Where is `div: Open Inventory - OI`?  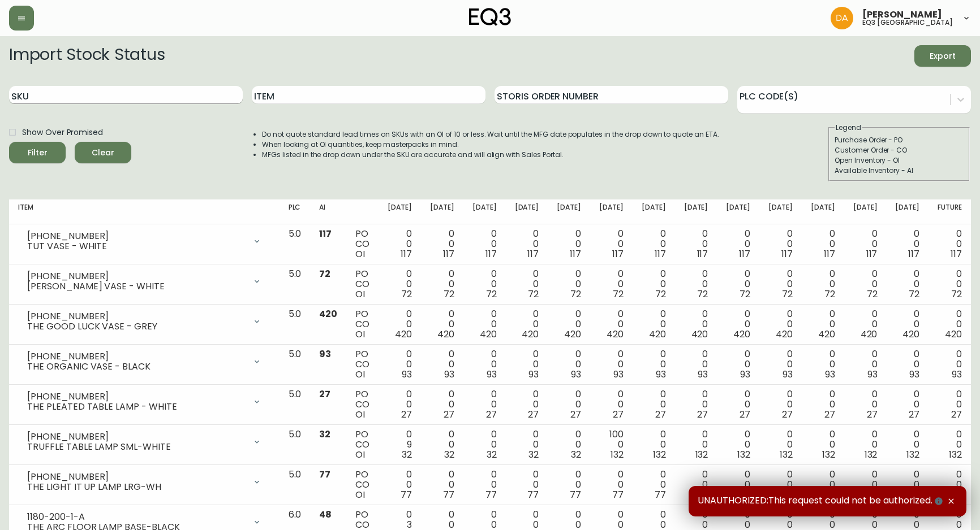 div: Open Inventory - OI is located at coordinates (899, 160).